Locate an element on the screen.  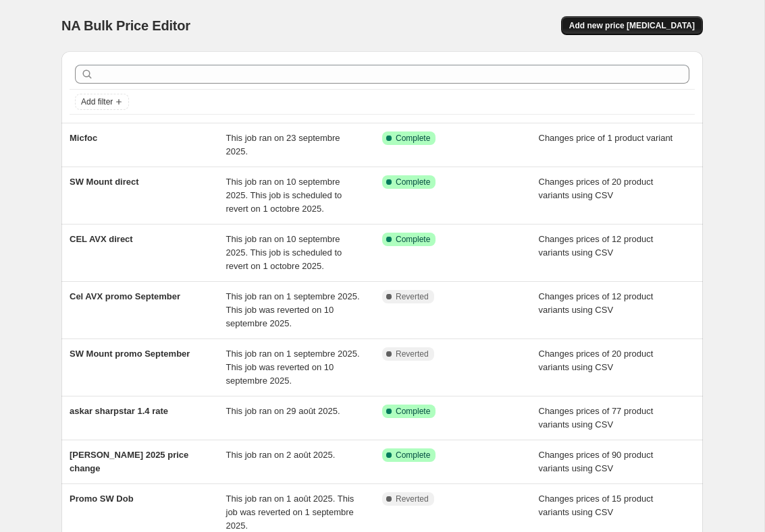
span: This job ran on 2 août 2025. is located at coordinates (281, 455).